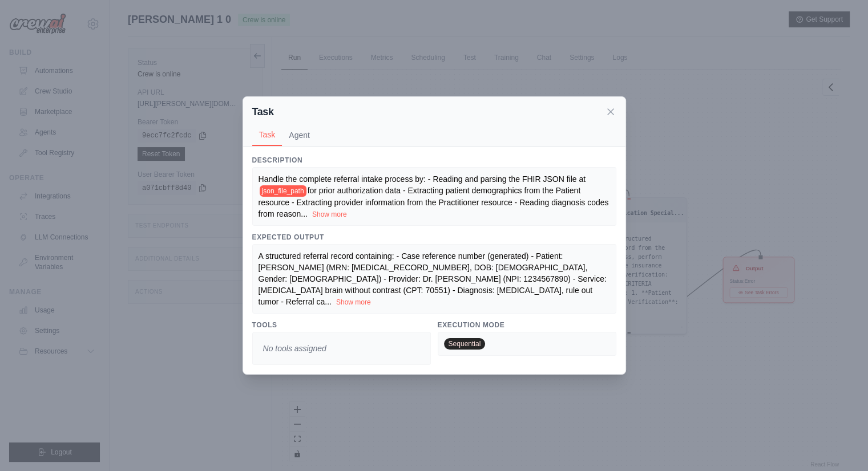 This screenshot has width=868, height=471. I want to click on span: for prior authorization data - Extracting patient demographics from the Patient resource - Extrac..., so click(434, 202).